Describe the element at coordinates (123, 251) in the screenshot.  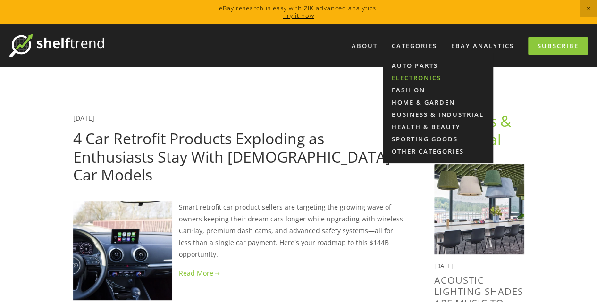
I see `img: 4 Car Retrofit Products Exploding as Enthusiasts Stay With 8+ Year Old Car Models` at that location.